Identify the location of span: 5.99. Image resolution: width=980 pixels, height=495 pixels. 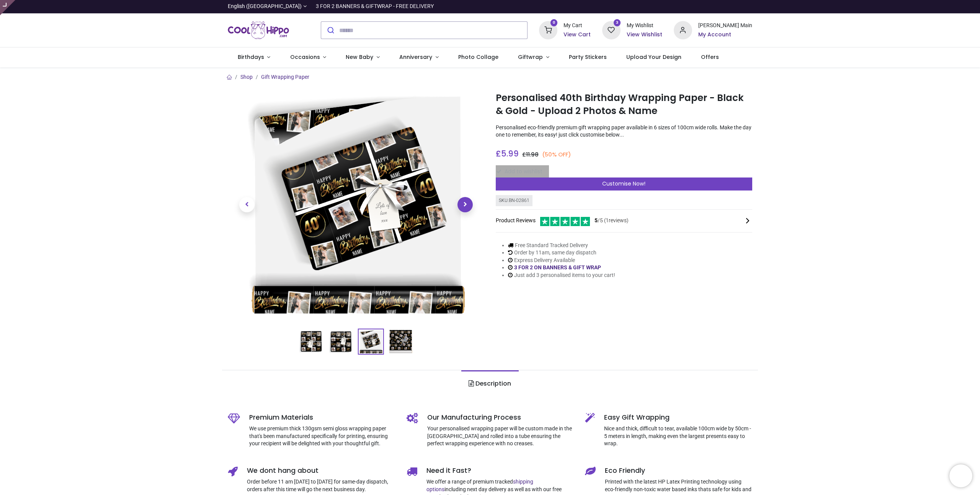
(510, 153).